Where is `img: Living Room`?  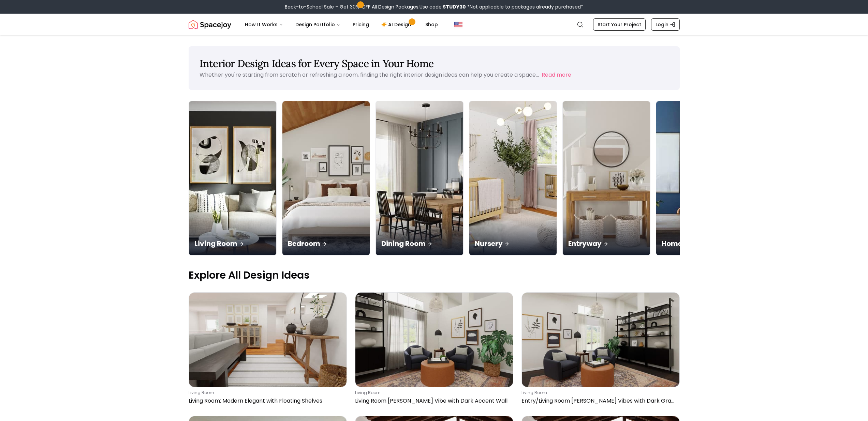
img: Living Room is located at coordinates (232, 179).